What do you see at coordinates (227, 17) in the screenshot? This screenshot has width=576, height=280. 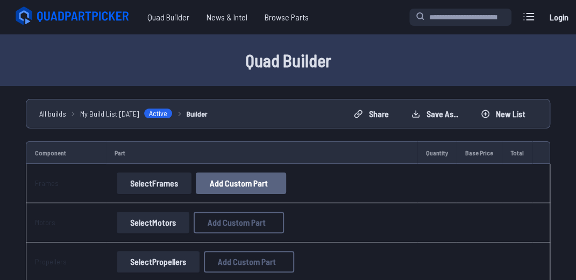 I see `span: News & Intel` at bounding box center [227, 17].